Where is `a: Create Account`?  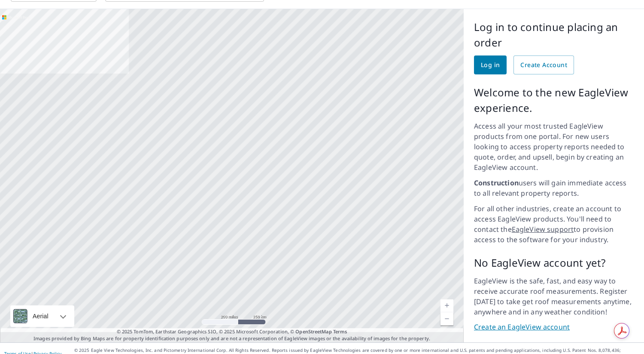 a: Create Account is located at coordinates (543, 65).